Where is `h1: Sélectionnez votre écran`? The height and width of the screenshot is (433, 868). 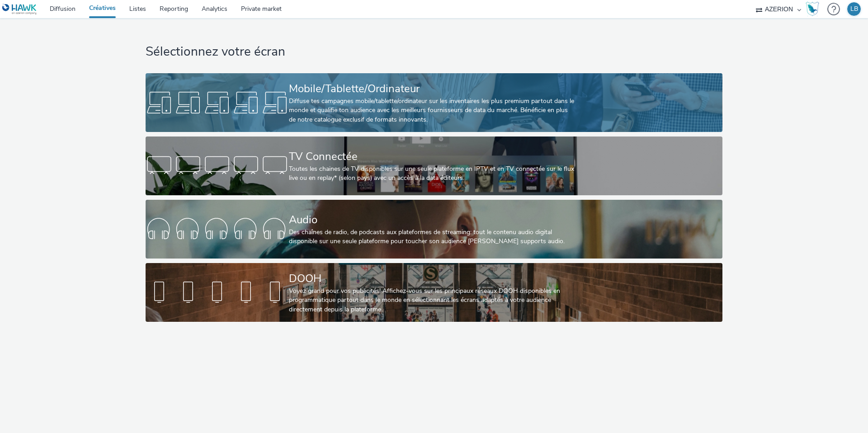
h1: Sélectionnez votre écran is located at coordinates (434, 52).